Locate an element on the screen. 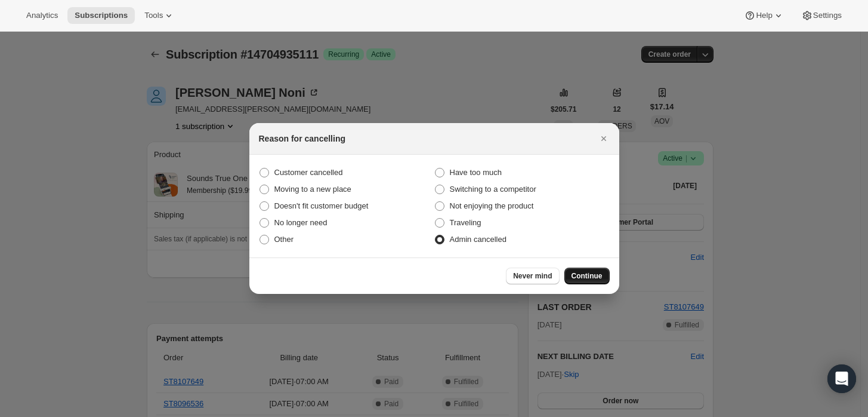 This screenshot has width=868, height=417. span: Doesn't fit customer budget is located at coordinates (322, 205).